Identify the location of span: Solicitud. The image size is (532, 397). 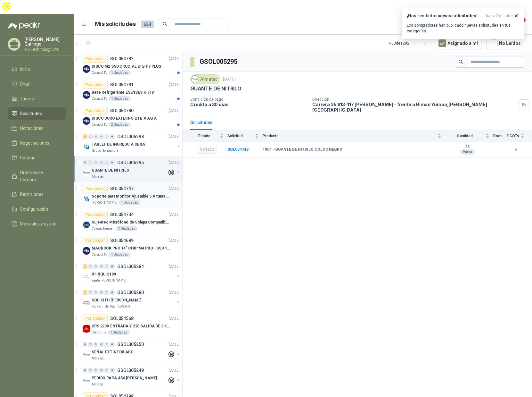
(240, 136).